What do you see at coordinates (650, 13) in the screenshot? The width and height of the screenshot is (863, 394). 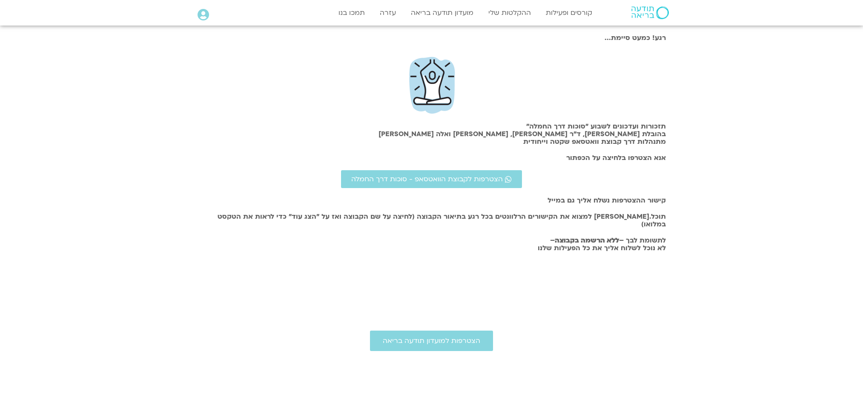 I see `img: תודעה בריאה` at bounding box center [650, 13].